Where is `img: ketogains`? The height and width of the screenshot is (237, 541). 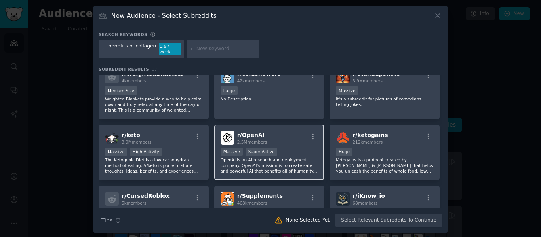
img: ketogains is located at coordinates (343, 138).